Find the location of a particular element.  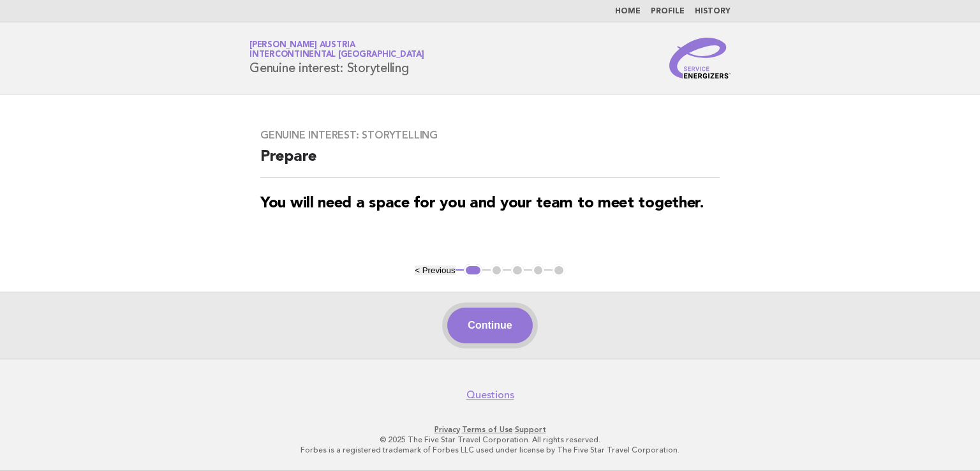

a: Questions is located at coordinates (490, 395).